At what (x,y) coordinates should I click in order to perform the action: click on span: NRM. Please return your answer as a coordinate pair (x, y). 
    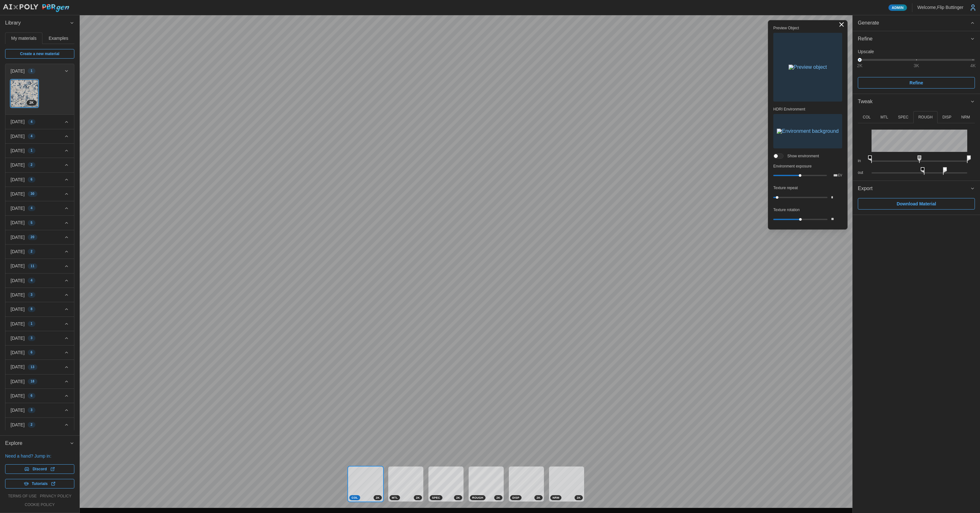
    Looking at the image, I should click on (555, 498).